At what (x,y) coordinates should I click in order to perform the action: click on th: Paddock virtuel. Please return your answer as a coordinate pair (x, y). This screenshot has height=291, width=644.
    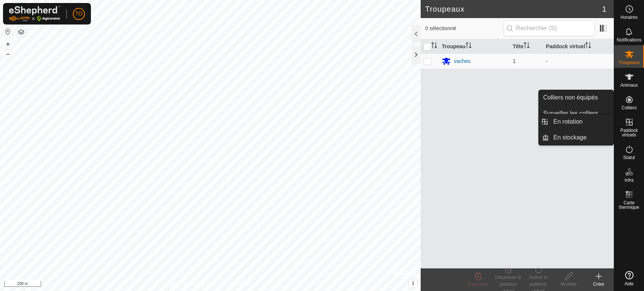
    Looking at the image, I should click on (579, 47).